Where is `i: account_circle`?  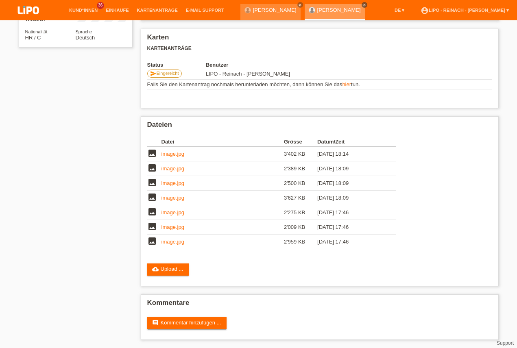 i: account_circle is located at coordinates (424, 11).